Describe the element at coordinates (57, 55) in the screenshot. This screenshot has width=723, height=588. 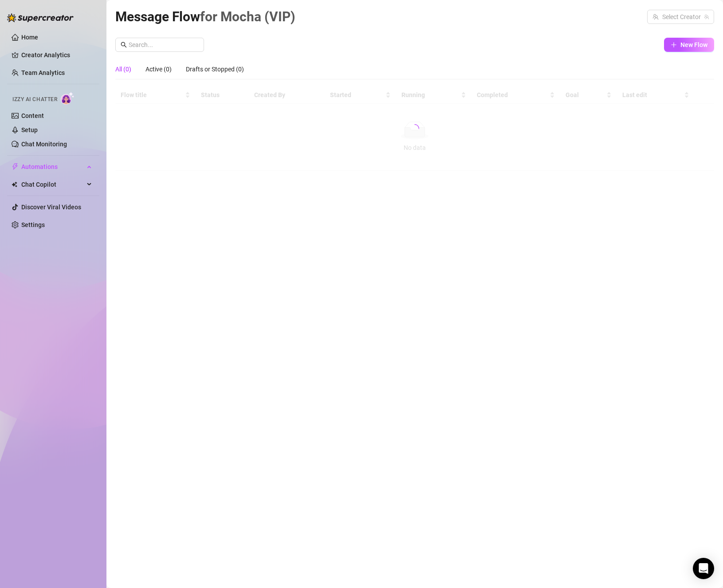
I see `a: Creator Analytics` at that location.